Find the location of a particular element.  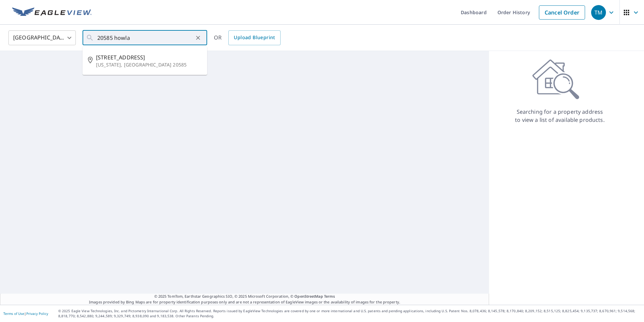

a: Cancel Order is located at coordinates (561, 12).